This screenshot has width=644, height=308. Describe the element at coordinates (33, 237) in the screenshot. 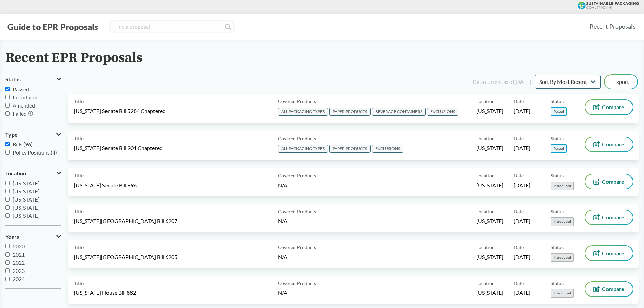

I see `button: Years` at that location.